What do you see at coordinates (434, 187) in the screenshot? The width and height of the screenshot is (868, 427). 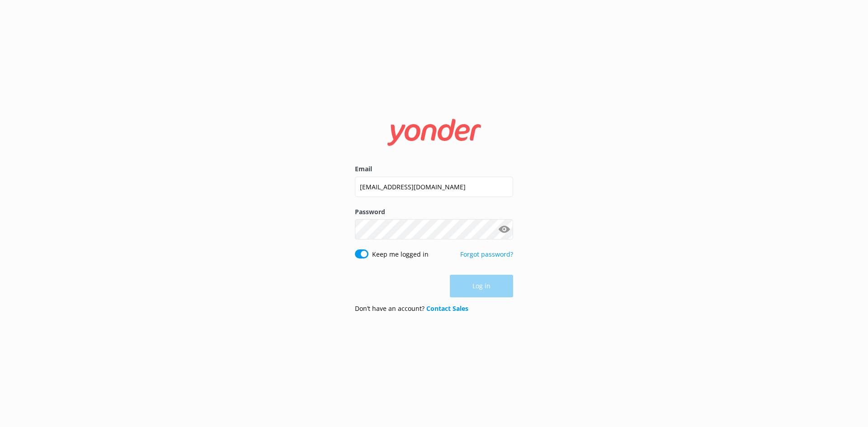 I see `input: user@emailaddress.com` at bounding box center [434, 187].